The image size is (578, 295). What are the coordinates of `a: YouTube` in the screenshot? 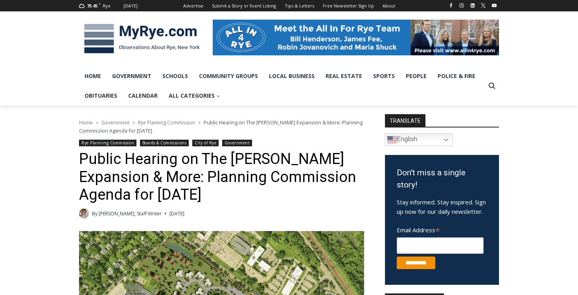 It's located at (494, 6).